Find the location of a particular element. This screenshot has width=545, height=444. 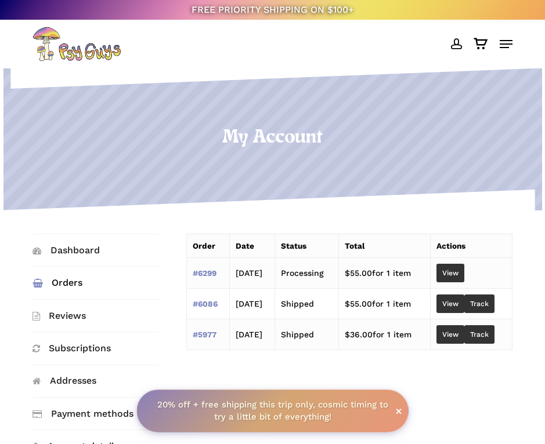

span: Date is located at coordinates (245, 246).